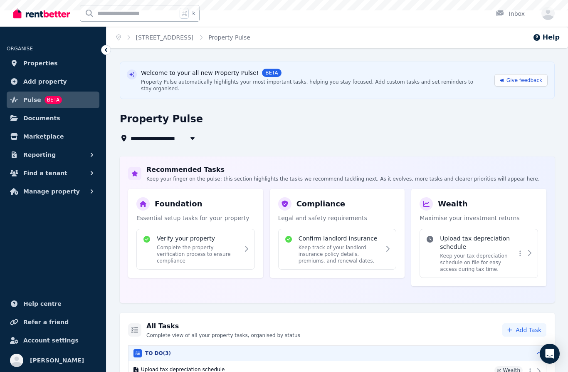 Image resolution: width=568 pixels, height=372 pixels. I want to click on span: Marketplace, so click(43, 136).